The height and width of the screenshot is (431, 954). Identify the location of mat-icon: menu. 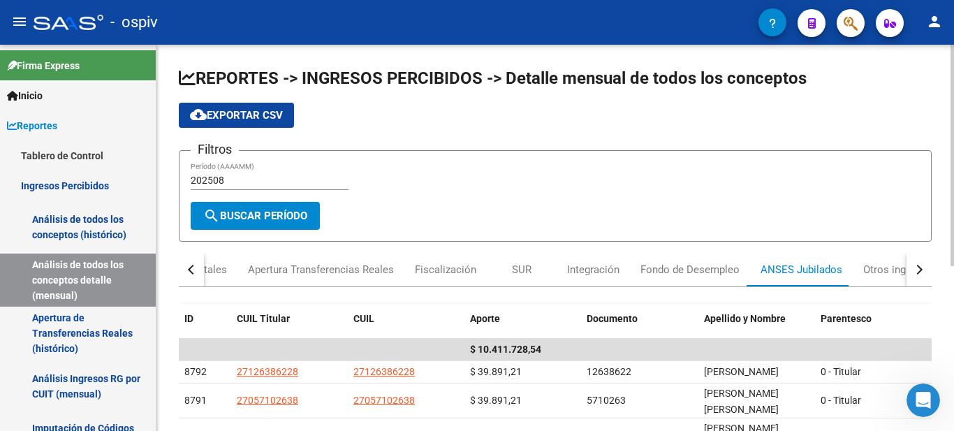
(20, 22).